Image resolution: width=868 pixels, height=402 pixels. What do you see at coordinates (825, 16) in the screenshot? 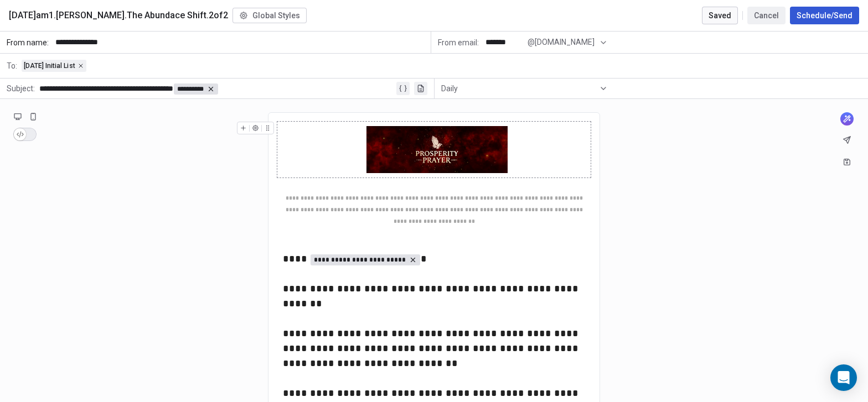
I see `button: Schedule/Send` at bounding box center [825, 16].